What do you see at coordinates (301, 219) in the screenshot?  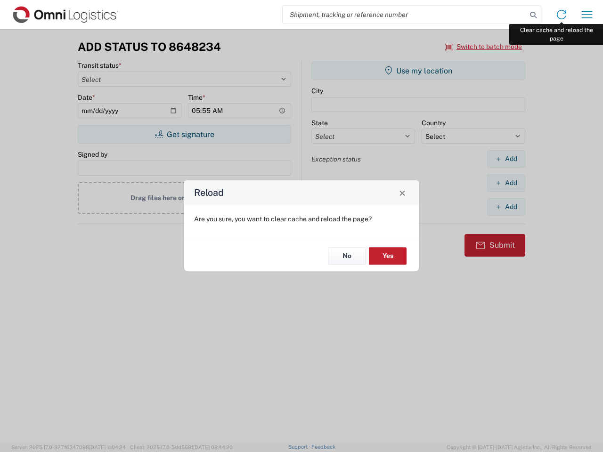 I see `p: Are you sure, you want to clear cache and reload the page?` at bounding box center [301, 219].